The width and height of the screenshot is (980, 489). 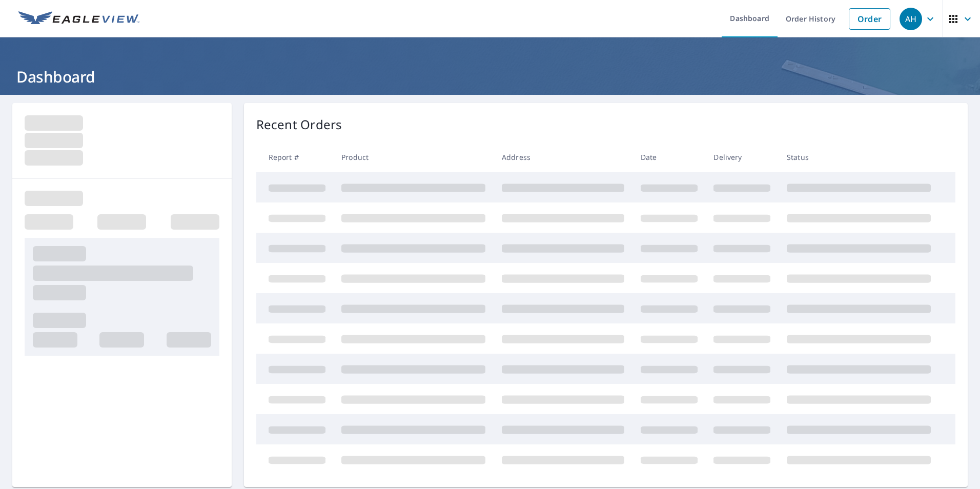 What do you see at coordinates (295, 157) in the screenshot?
I see `th: Report #` at bounding box center [295, 157].